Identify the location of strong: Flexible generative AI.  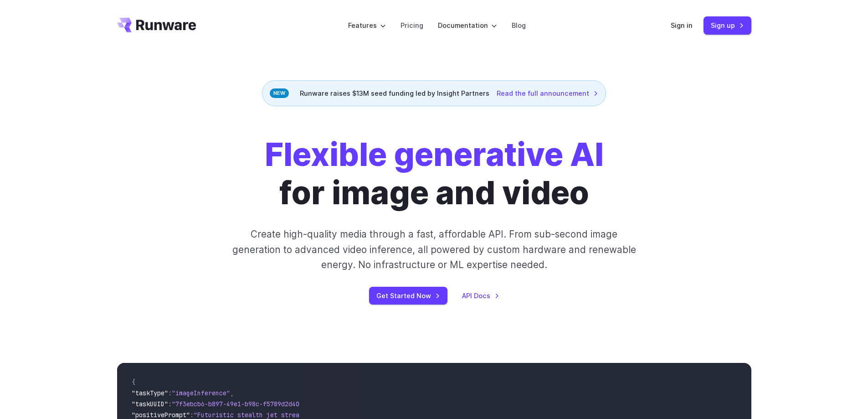
(434, 154).